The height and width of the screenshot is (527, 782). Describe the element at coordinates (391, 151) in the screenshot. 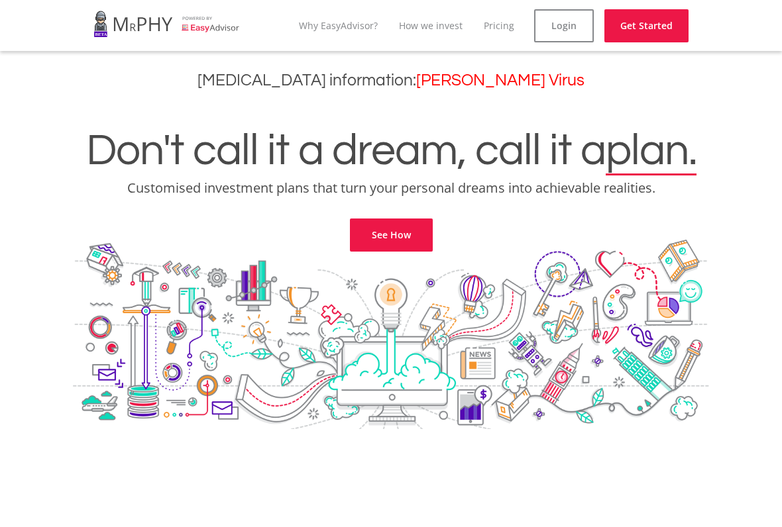

I see `h1: Don't call it a dream, call it a` at that location.